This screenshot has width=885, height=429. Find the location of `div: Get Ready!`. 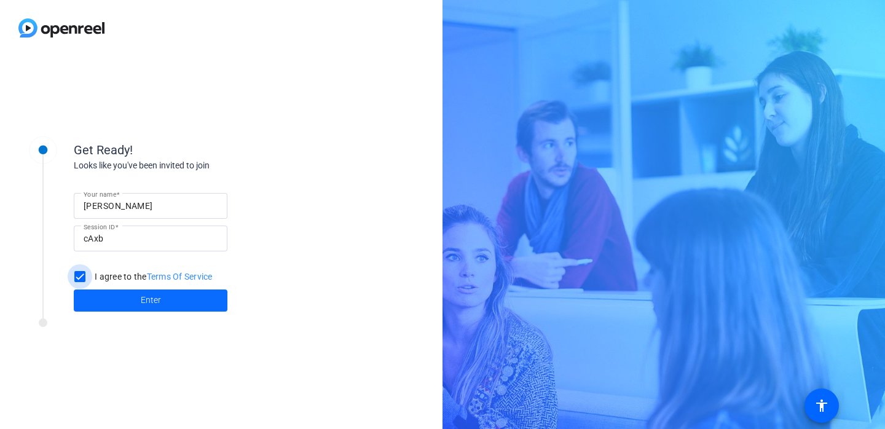

div: Get Ready! is located at coordinates (197, 150).